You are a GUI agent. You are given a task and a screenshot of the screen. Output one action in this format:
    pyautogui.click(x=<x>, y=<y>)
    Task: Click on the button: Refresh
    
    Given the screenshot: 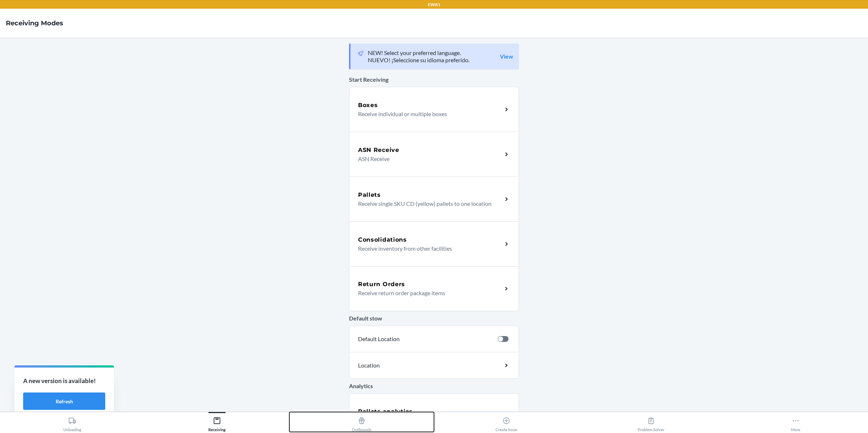 What is the action you would take?
    pyautogui.click(x=64, y=401)
    